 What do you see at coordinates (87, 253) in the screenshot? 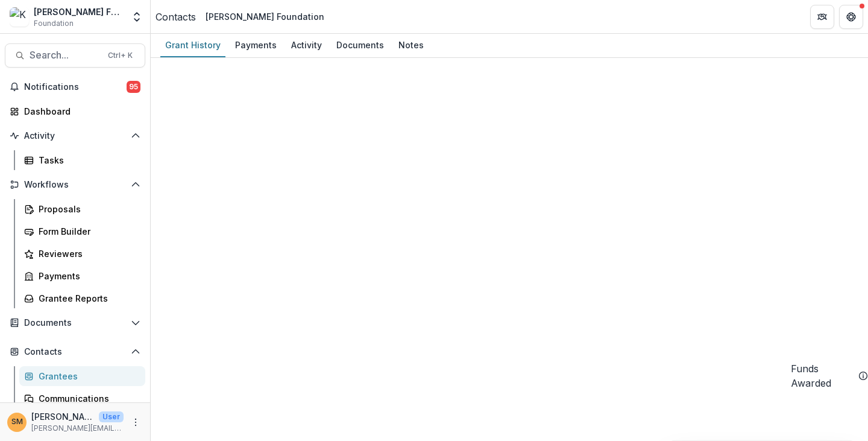
I see `div: Reviewers` at bounding box center [87, 253].